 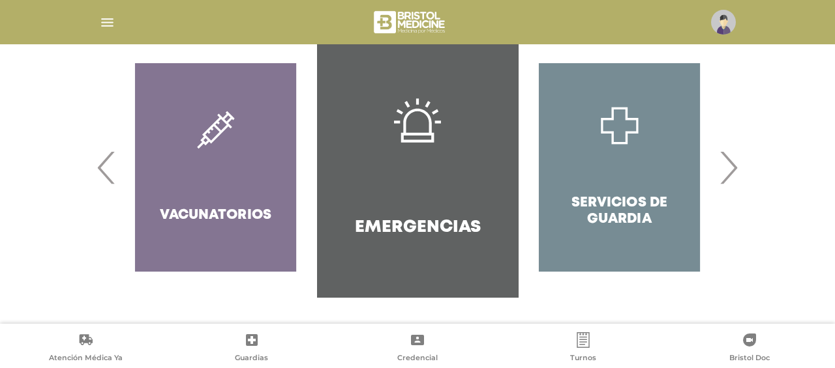 I want to click on span: Next, so click(x=728, y=168).